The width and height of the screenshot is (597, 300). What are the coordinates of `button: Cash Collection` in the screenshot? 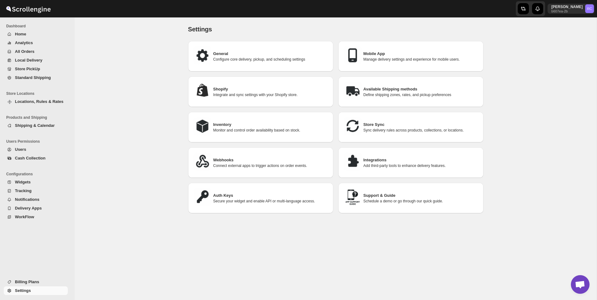 It's located at (36, 158).